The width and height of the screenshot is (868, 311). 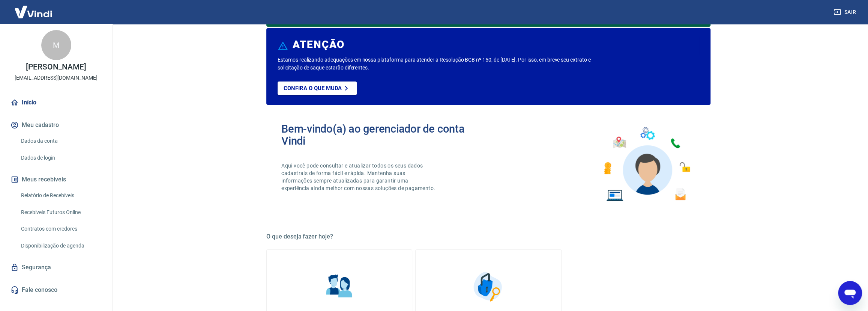 What do you see at coordinates (845, 12) in the screenshot?
I see `button: Sair` at bounding box center [845, 12].